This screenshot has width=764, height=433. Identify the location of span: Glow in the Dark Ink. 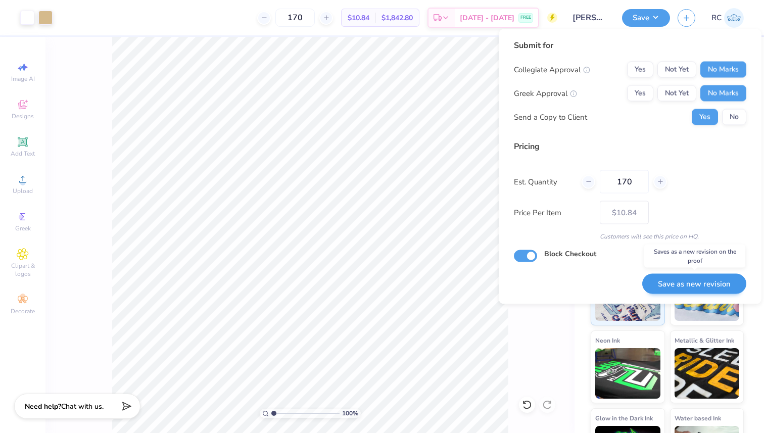
(624, 418).